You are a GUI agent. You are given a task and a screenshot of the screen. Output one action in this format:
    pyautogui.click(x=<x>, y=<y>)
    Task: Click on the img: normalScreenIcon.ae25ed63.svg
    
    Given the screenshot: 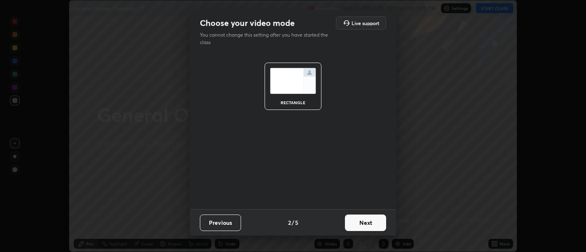 What is the action you would take?
    pyautogui.click(x=293, y=81)
    